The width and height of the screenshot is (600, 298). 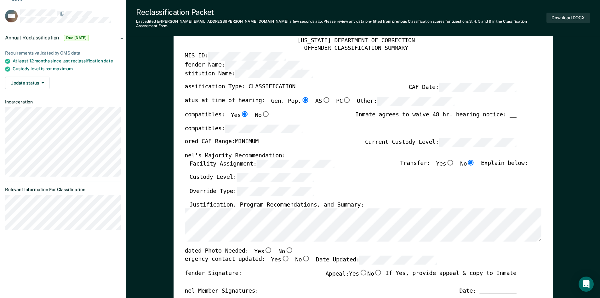 I want to click on dt: Relevant Information For Classification, so click(x=63, y=189).